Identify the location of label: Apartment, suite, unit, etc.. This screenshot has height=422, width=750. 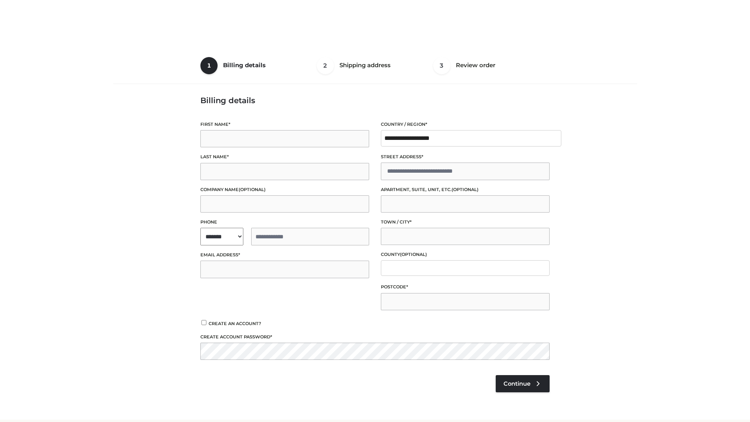
(465, 190).